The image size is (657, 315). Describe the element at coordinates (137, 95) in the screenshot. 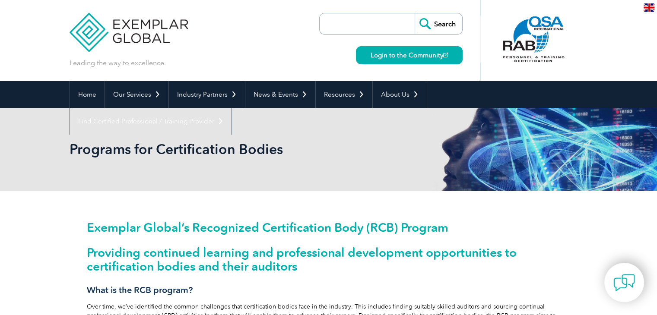

I see `a: Our Services` at that location.